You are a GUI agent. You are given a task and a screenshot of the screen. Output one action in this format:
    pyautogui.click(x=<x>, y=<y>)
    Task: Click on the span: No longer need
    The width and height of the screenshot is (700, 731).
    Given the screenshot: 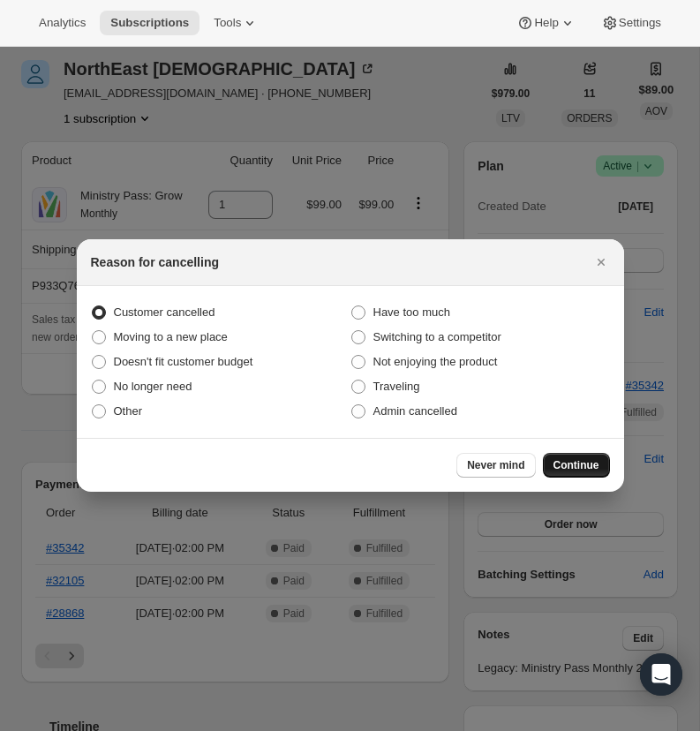 What is the action you would take?
    pyautogui.click(x=152, y=386)
    